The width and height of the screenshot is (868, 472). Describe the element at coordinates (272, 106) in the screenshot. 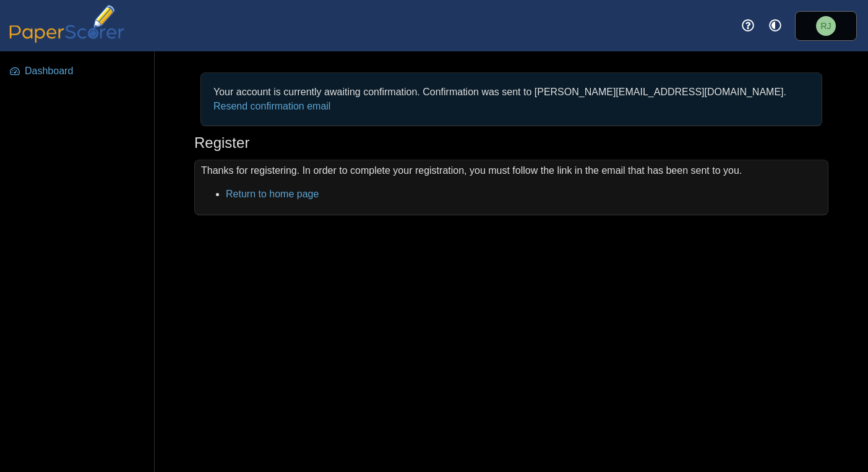

I see `a: Resend confirmation email` at that location.